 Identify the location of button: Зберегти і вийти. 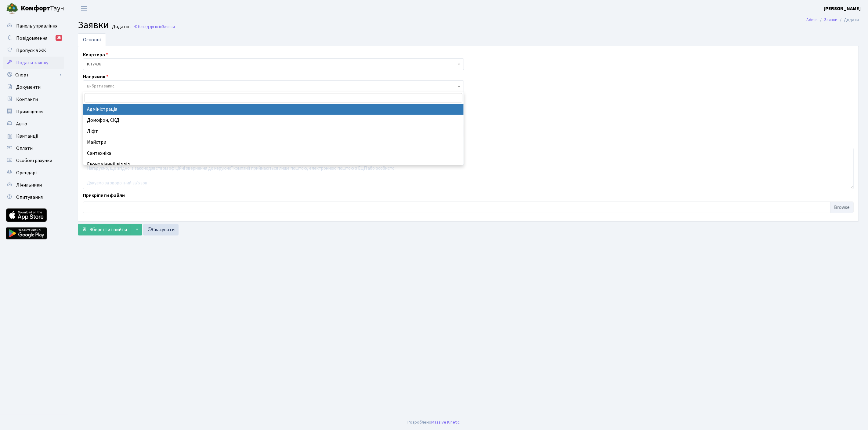
(105, 230).